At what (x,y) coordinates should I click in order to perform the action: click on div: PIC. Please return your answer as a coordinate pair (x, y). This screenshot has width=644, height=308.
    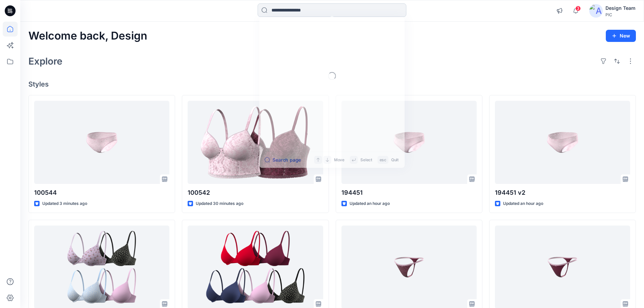
    Looking at the image, I should click on (620, 14).